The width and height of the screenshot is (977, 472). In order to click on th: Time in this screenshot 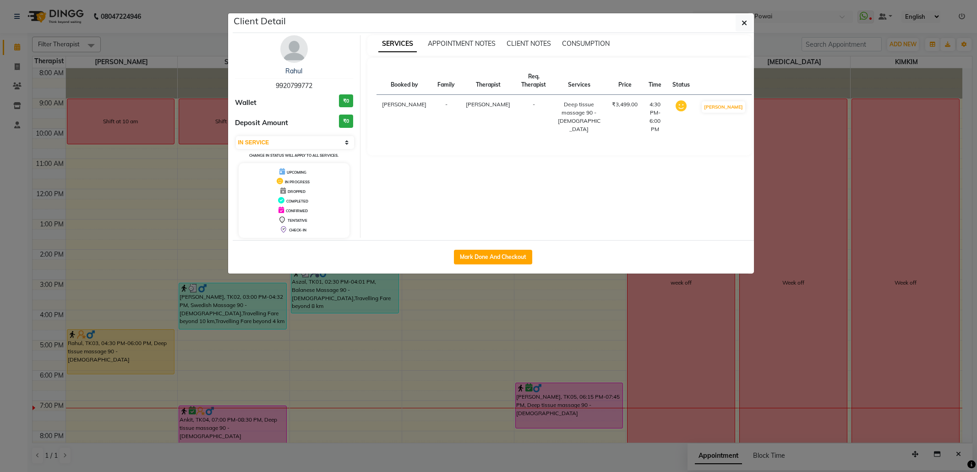, I will do `click(655, 81)`.